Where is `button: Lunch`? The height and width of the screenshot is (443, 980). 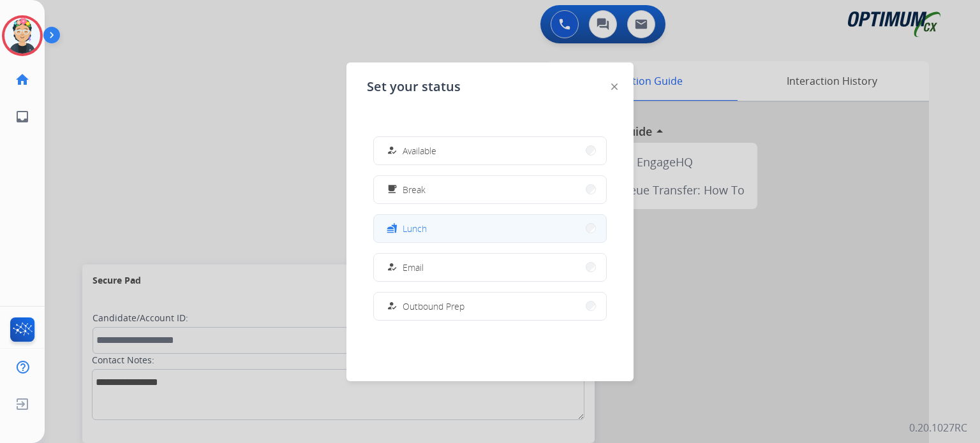 button: Lunch is located at coordinates (490, 228).